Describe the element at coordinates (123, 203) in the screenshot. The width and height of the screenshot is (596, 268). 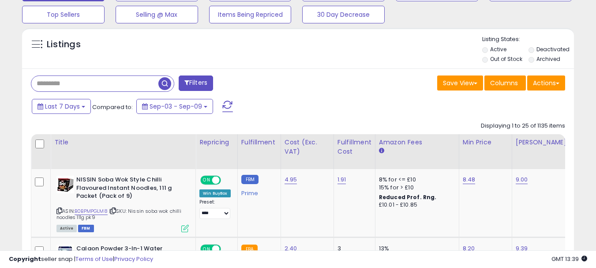
I see `div: ASIN:` at that location.